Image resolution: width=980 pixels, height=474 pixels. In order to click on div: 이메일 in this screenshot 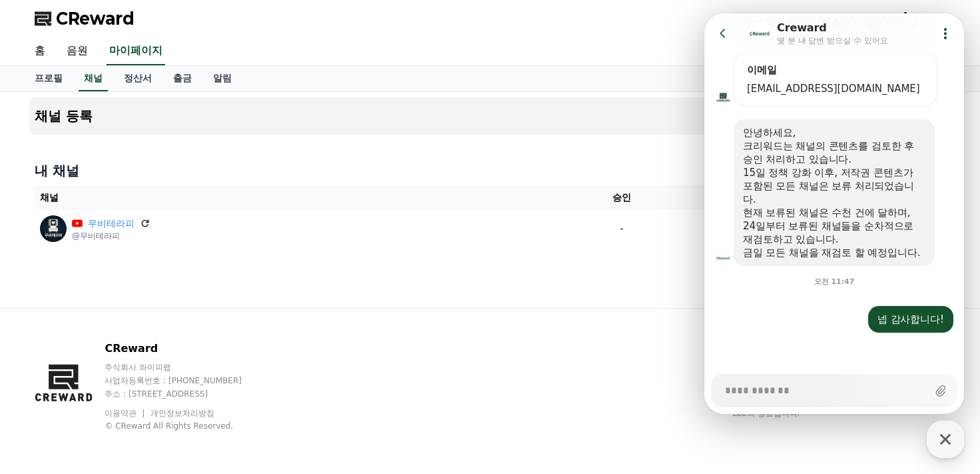, I will do `click(131, 56)`.